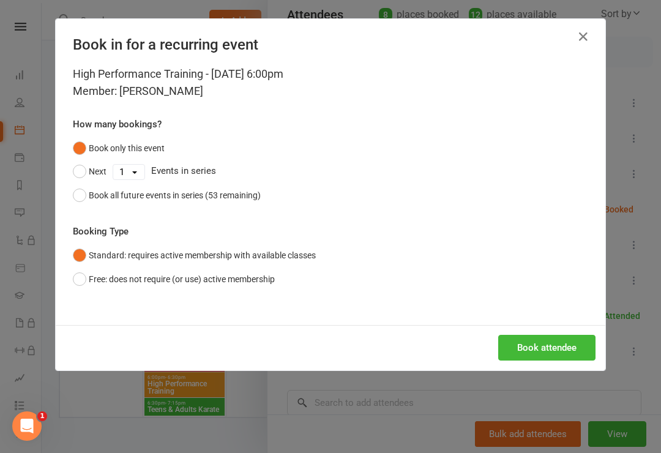  What do you see at coordinates (119, 148) in the screenshot?
I see `button: Book only this event` at bounding box center [119, 148].